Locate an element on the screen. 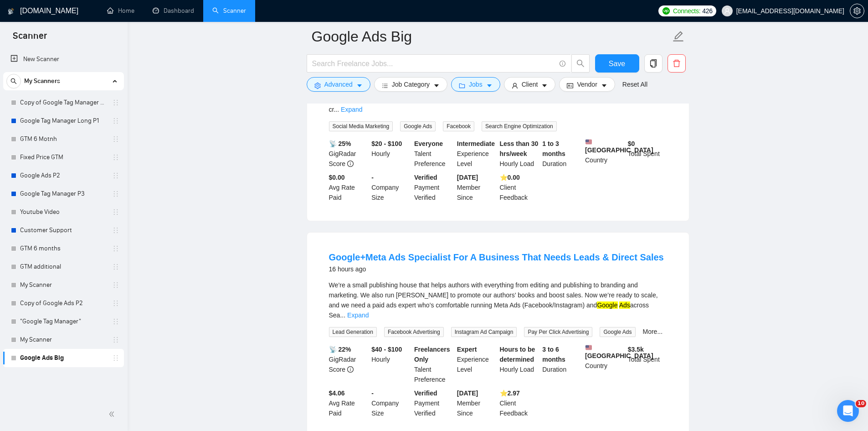 The width and height of the screenshot is (868, 431). button: folderJobscaret-down is located at coordinates (476, 84).